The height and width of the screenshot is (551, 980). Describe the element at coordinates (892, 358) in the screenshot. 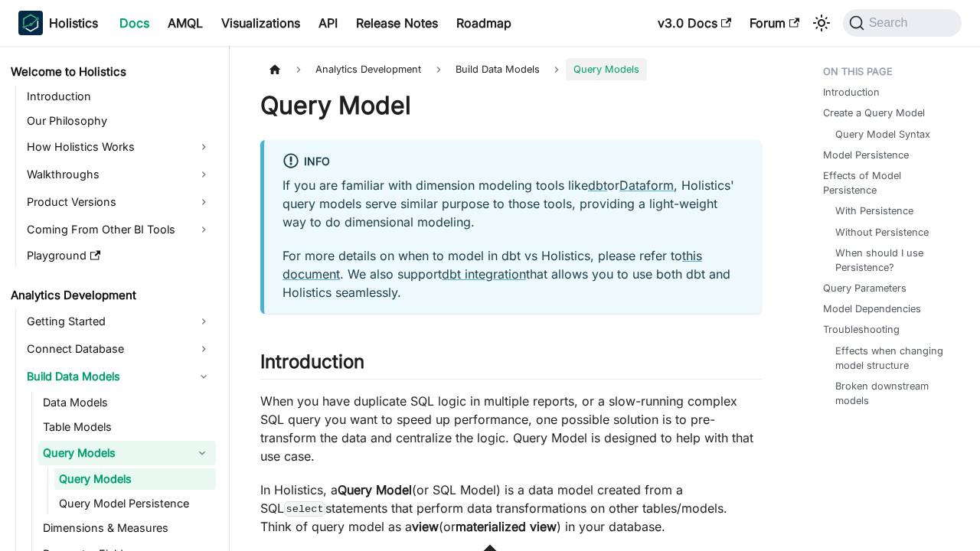

I see `a: Effects when changing model structure` at that location.